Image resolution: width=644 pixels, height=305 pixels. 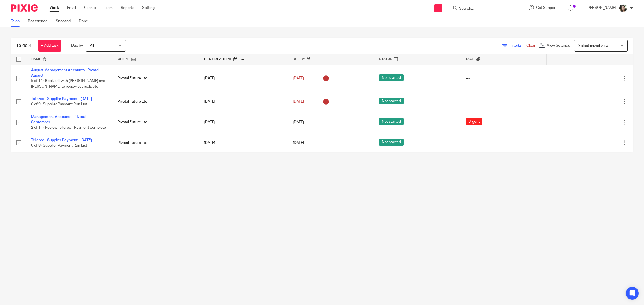 What do you see at coordinates (59, 104) in the screenshot?
I see `span: 0 of 9 · Supplier Payment Run List` at bounding box center [59, 104].